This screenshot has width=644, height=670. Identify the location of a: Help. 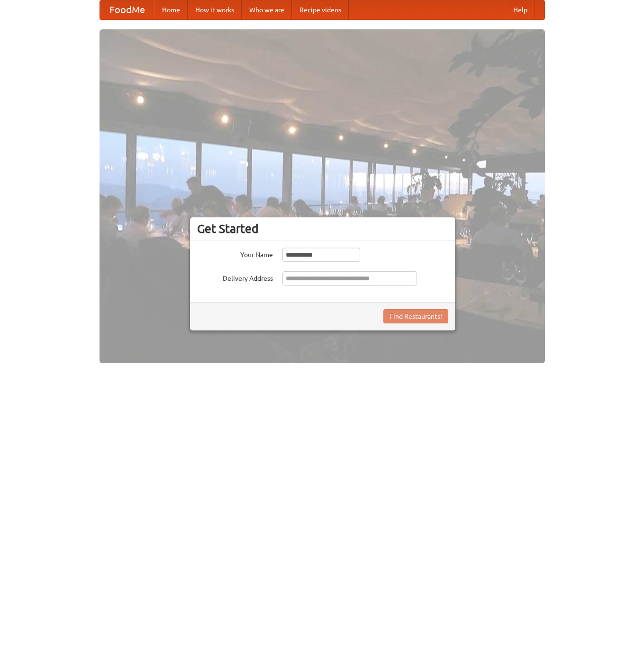
(521, 10).